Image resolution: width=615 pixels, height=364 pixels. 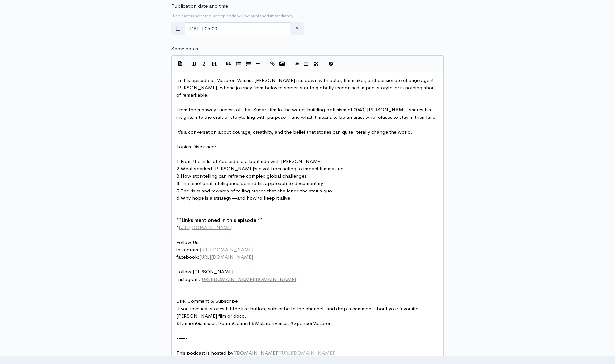 I want to click on button: Heading, so click(x=214, y=64).